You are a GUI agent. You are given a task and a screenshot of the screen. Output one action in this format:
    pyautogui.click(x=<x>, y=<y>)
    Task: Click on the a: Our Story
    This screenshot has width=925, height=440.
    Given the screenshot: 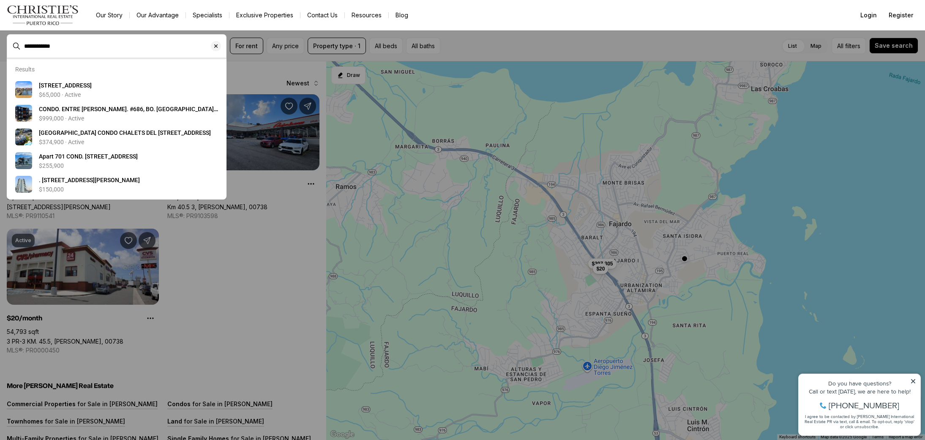 What is the action you would take?
    pyautogui.click(x=109, y=15)
    